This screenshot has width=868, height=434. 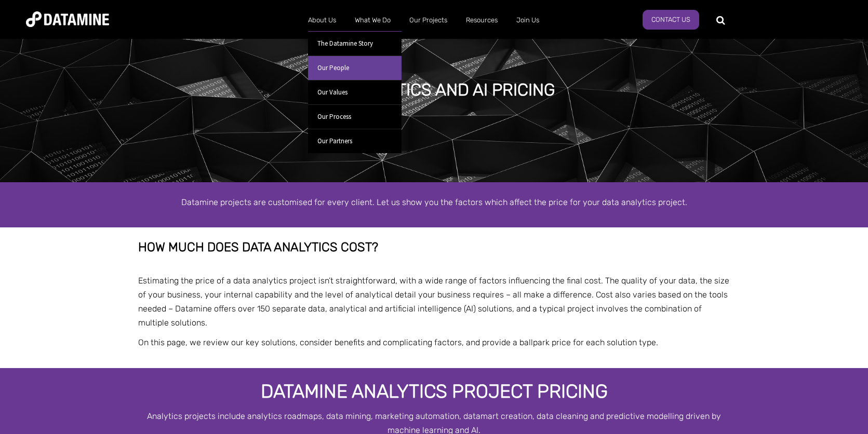 What do you see at coordinates (355, 43) in the screenshot?
I see `a: The Datamine Story` at bounding box center [355, 43].